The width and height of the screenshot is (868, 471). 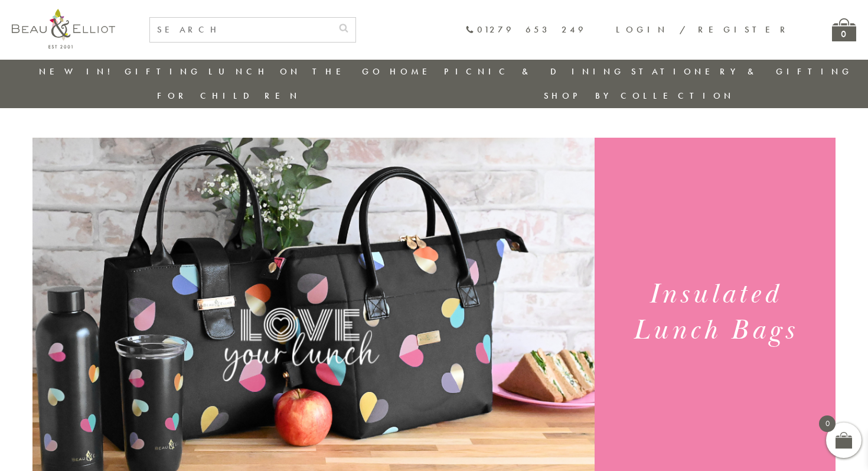 What do you see at coordinates (414, 71) in the screenshot?
I see `a: Home` at bounding box center [414, 71].